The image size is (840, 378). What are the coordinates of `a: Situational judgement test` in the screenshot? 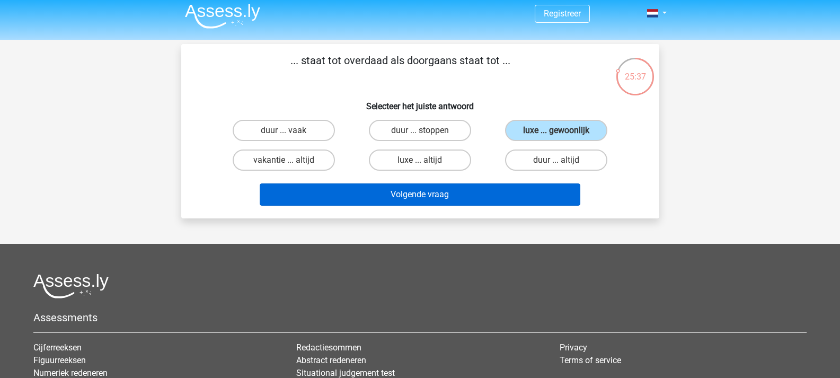 It's located at (345, 373).